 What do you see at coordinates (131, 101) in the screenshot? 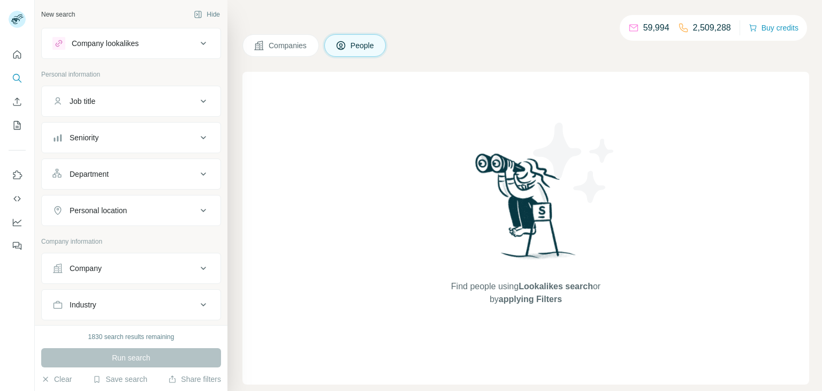
I see `button: Job title` at bounding box center [131, 101].